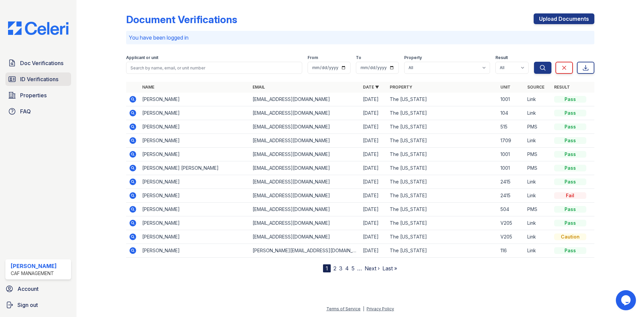  What do you see at coordinates (38, 111) in the screenshot?
I see `a: FAQ` at bounding box center [38, 111].